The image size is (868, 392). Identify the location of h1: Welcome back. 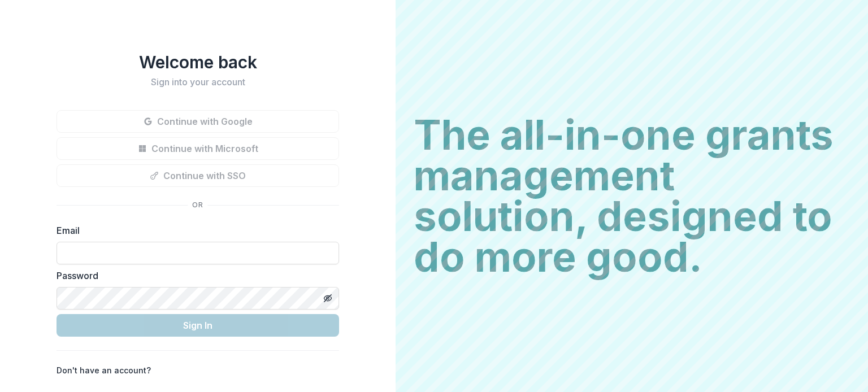
(198, 62).